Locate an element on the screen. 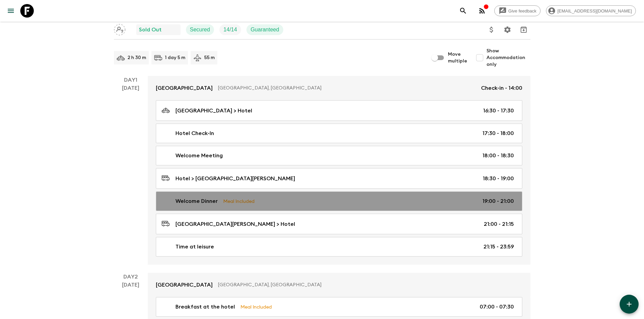  p: Day 1 is located at coordinates (131, 80).